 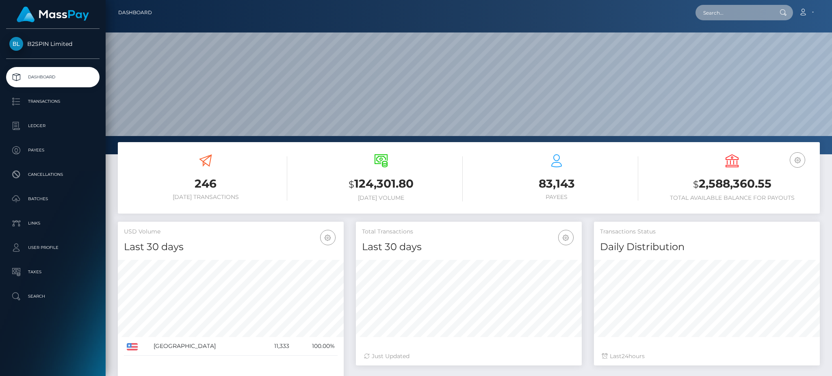 What do you see at coordinates (707, 232) in the screenshot?
I see `h5: Transactions Status` at bounding box center [707, 232].